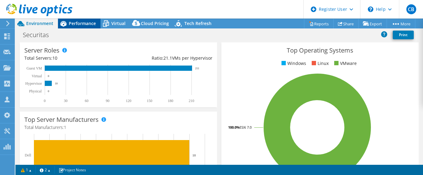 The image size is (423, 175). Describe the element at coordinates (34, 68) in the screenshot. I see `text: Guest VM` at that location.